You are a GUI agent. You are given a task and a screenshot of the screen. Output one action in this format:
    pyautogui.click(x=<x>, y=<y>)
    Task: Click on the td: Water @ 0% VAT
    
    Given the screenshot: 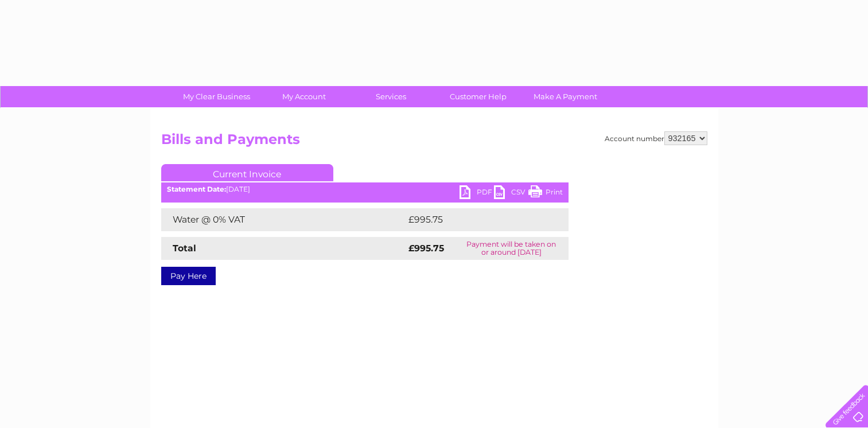 What is the action you would take?
    pyautogui.click(x=283, y=220)
    